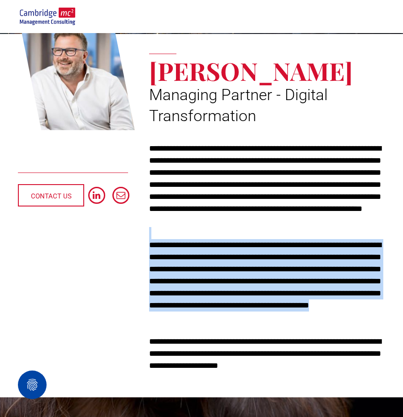 The width and height of the screenshot is (403, 417). Describe the element at coordinates (47, 13) in the screenshot. I see `a: Your Business Transformed | Cambridge Management Consulting` at that location.